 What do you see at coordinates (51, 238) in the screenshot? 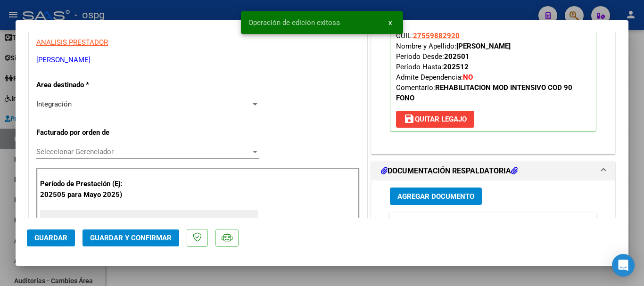
I see `button: Guardar` at bounding box center [51, 238].